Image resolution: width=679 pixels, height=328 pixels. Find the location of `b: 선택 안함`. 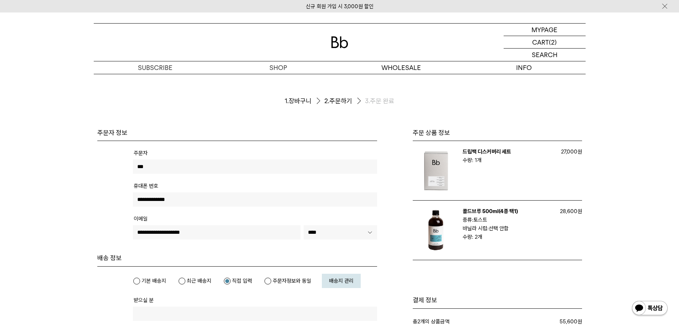

b: 선택 안함 is located at coordinates (499, 228).